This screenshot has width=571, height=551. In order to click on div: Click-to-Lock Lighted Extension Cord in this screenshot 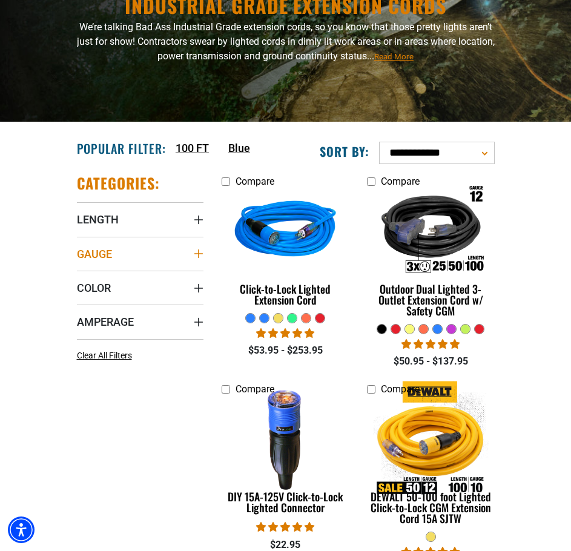, I will do `click(285, 294)`.